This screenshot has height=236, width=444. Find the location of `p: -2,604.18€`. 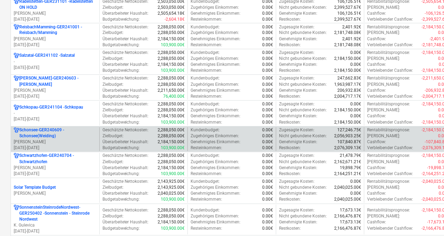

p: -2,604.18€ is located at coordinates (174, 19).